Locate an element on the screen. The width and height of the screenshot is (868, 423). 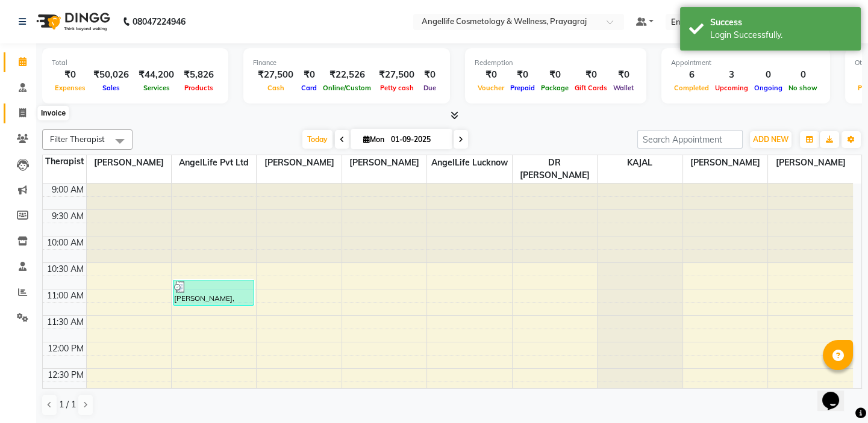
span: Due is located at coordinates (430, 88).